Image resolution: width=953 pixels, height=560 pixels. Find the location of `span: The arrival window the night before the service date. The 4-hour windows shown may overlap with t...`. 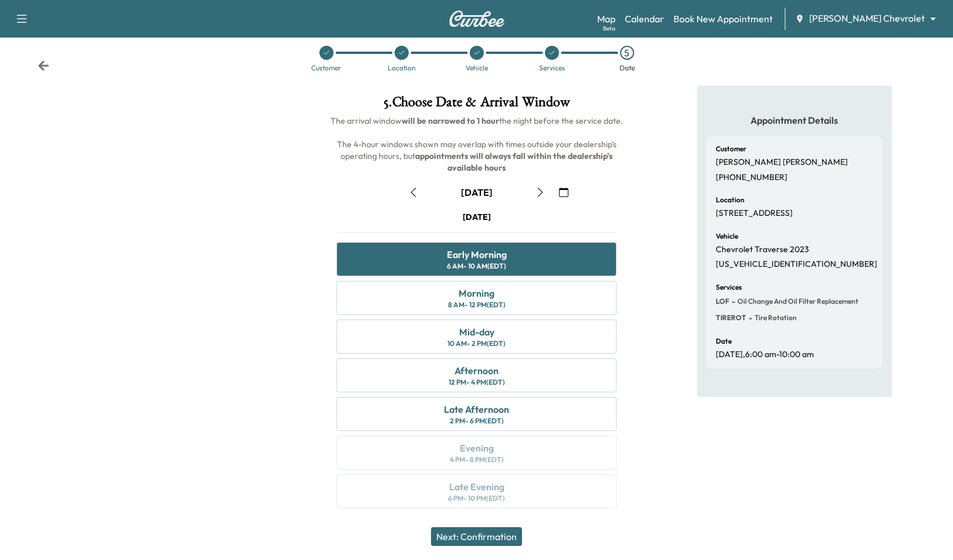

span: The arrival window the night before the service date. The 4-hour windows shown may overlap with t... is located at coordinates (477, 144).